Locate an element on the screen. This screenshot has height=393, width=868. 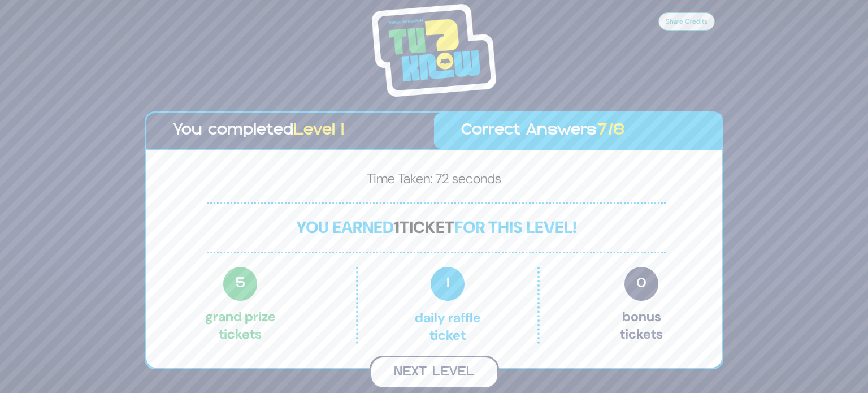
img: Tournament Logo is located at coordinates (434, 50).